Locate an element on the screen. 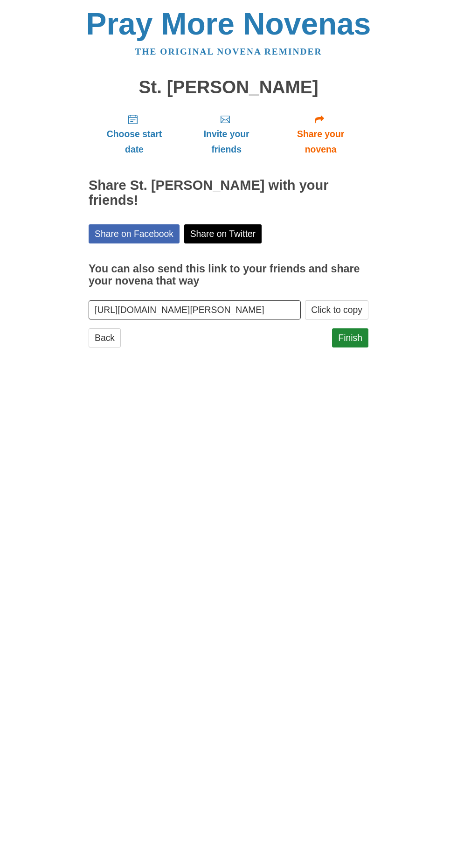 This screenshot has width=457, height=868. span: Invite your friends is located at coordinates (227, 142).